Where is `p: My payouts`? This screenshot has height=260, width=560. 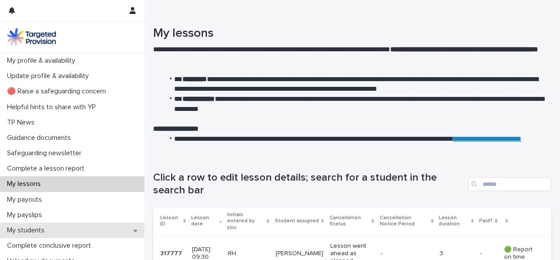
p: My payouts is located at coordinates (26, 199).